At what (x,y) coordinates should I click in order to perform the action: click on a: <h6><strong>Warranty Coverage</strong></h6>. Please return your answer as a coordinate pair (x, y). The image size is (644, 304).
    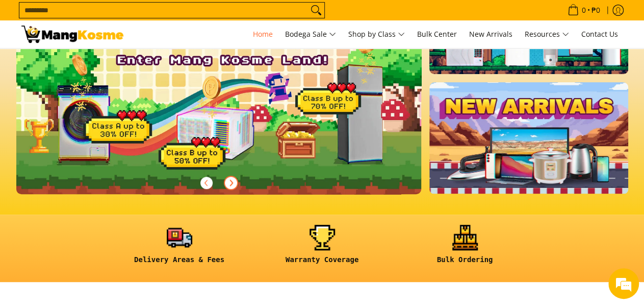
    Looking at the image, I should click on (322, 248).